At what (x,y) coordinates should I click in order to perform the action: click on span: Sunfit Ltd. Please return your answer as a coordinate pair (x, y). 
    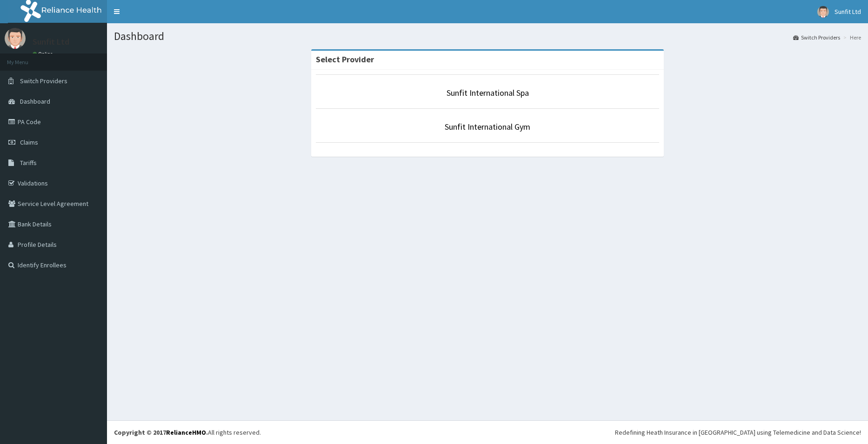
    Looking at the image, I should click on (848, 12).